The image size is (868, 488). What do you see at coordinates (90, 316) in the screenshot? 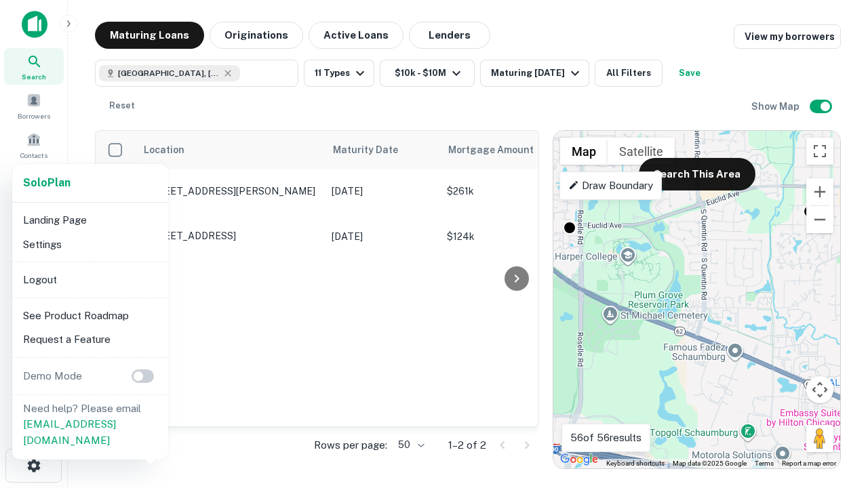
I see `li: See Product Roadmap` at bounding box center [90, 316].